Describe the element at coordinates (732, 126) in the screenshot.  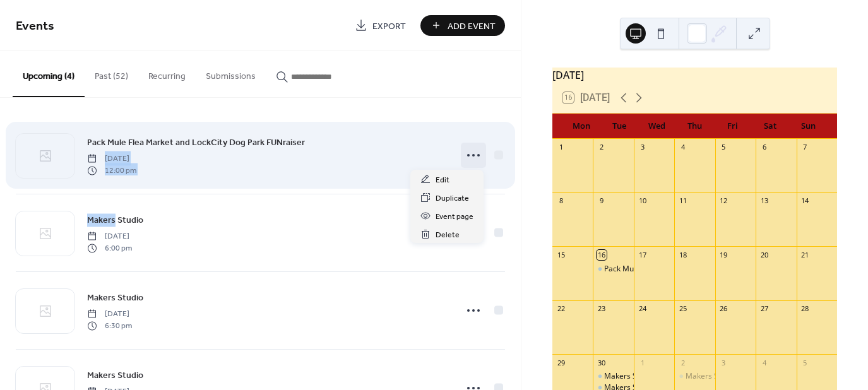
I see `div: Fri` at that location.